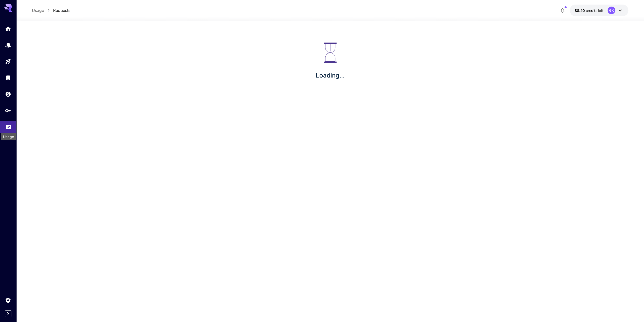 The height and width of the screenshot is (322, 644). I want to click on button: $8.39947GK, so click(599, 10).